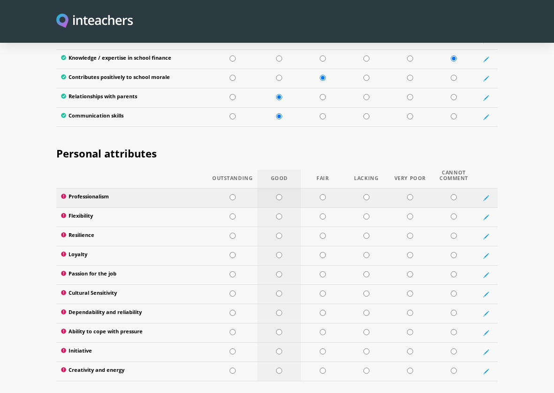 The height and width of the screenshot is (393, 554). What do you see at coordinates (279, 179) in the screenshot?
I see `th: Good` at bounding box center [279, 179].